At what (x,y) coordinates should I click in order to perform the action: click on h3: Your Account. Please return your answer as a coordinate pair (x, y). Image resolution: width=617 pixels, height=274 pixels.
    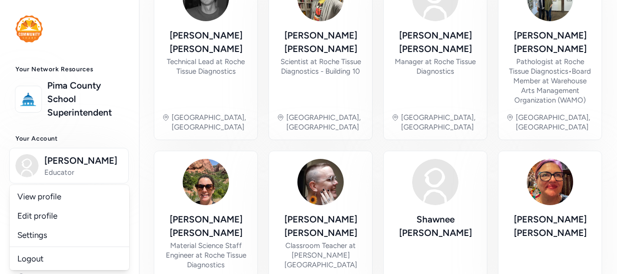
    Looking at the image, I should click on (69, 139).